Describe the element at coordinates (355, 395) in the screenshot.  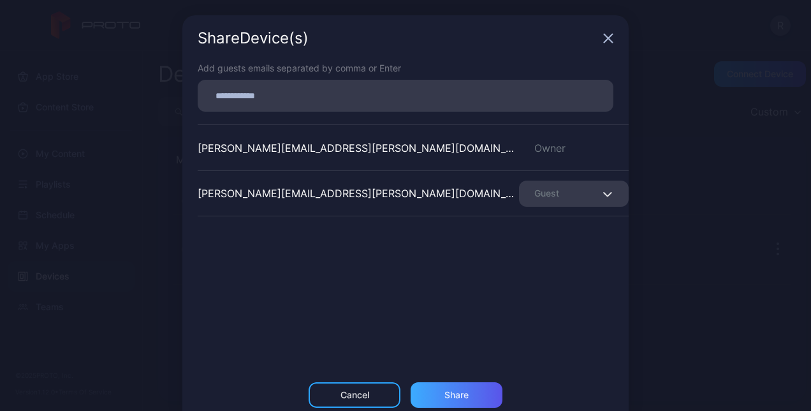
I see `button: Cancel` at that location.